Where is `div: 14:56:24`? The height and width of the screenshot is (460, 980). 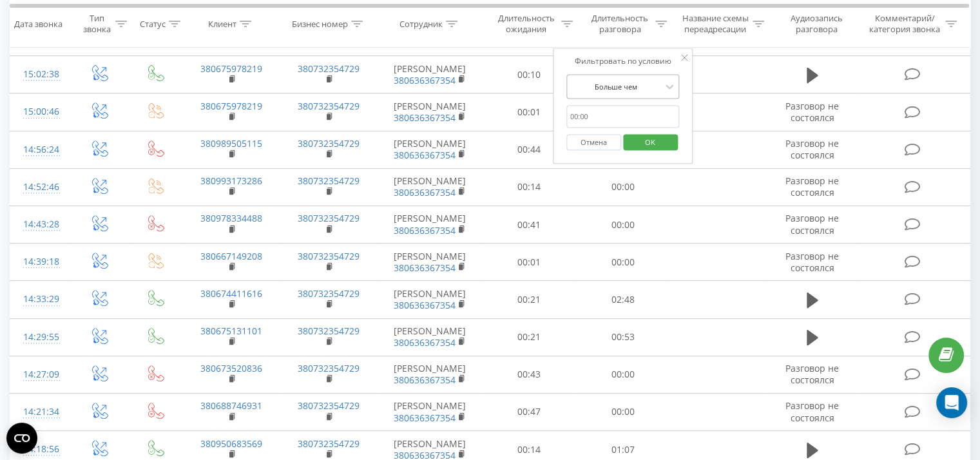
div: 14:56:24 is located at coordinates (40, 149).